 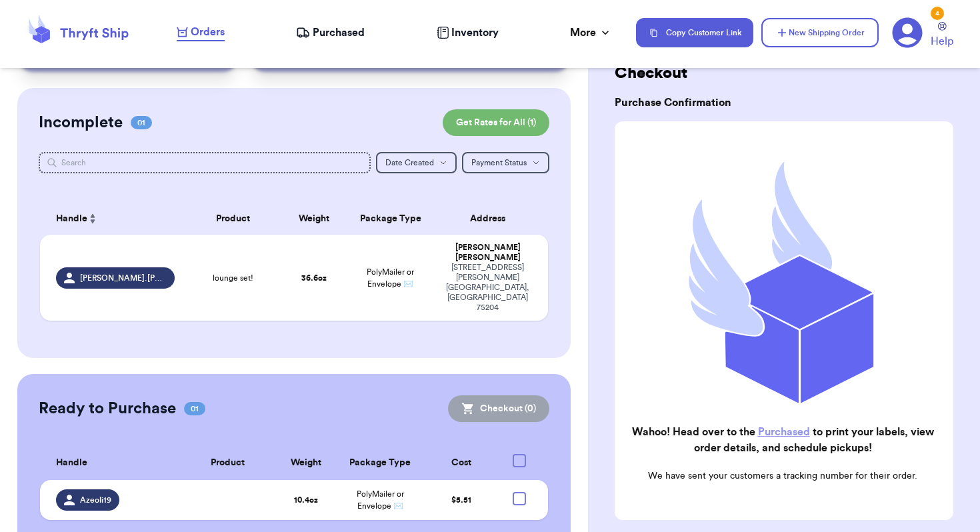 What do you see at coordinates (907, 33) in the screenshot?
I see `a: 4` at bounding box center [907, 33].